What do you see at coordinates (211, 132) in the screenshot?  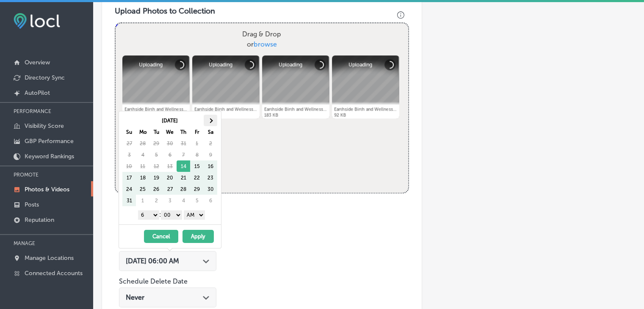 I see `th: Sa` at bounding box center [211, 132].